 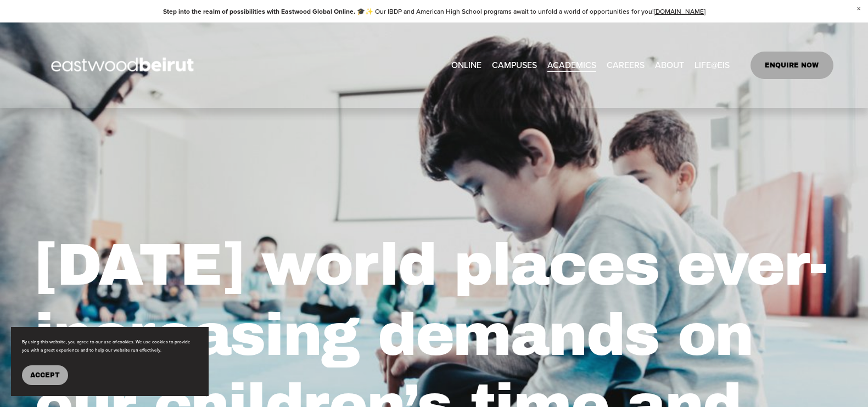 I want to click on span: ABOUT, so click(x=670, y=64).